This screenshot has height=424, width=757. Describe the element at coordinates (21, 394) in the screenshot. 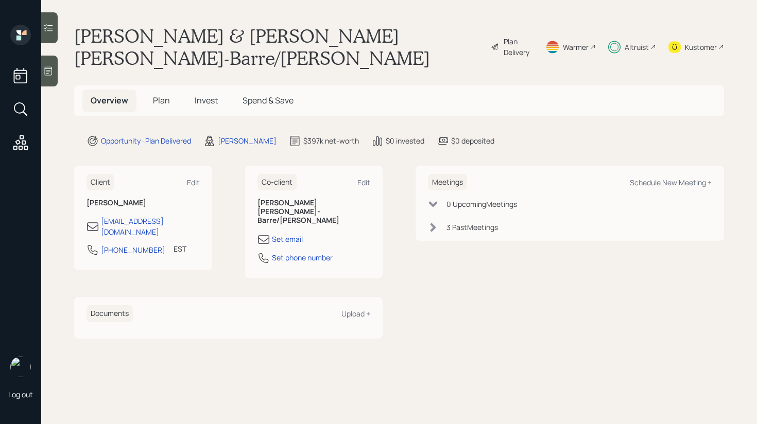

I see `div: Log out` at that location.